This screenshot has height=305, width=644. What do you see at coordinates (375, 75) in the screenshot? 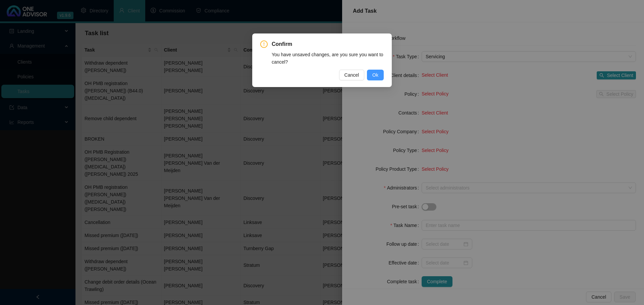
I see `button: Ok` at bounding box center [375, 75].